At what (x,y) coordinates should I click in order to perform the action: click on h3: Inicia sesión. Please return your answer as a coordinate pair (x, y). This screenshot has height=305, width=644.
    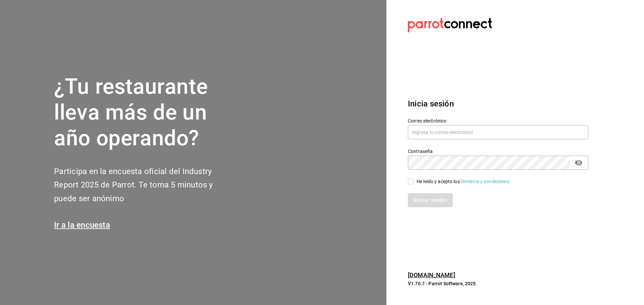
    Looking at the image, I should click on (498, 104).